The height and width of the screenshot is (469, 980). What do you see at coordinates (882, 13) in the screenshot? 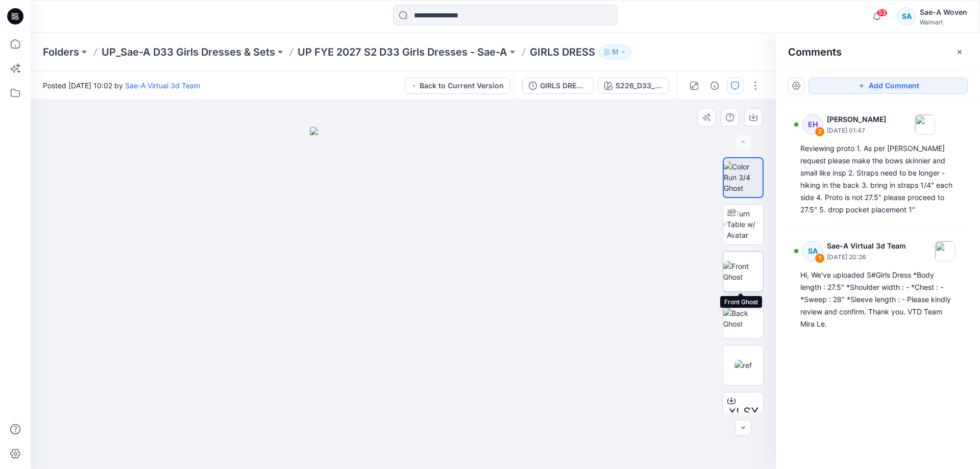
I see `span: 53` at bounding box center [882, 13].